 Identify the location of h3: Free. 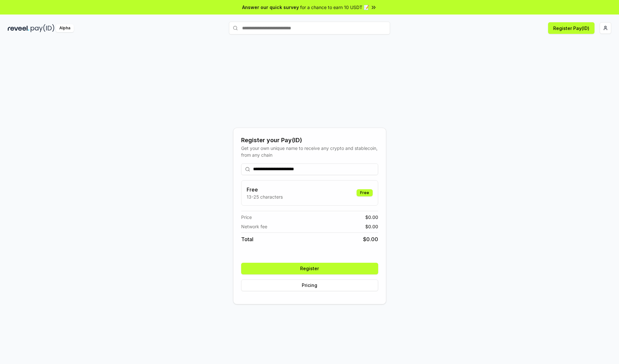
(265, 190).